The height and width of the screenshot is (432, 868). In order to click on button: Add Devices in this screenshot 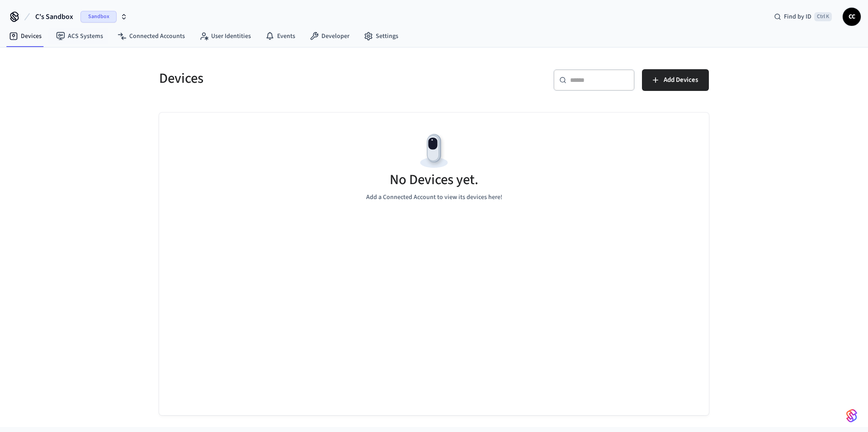, I will do `click(675, 80)`.